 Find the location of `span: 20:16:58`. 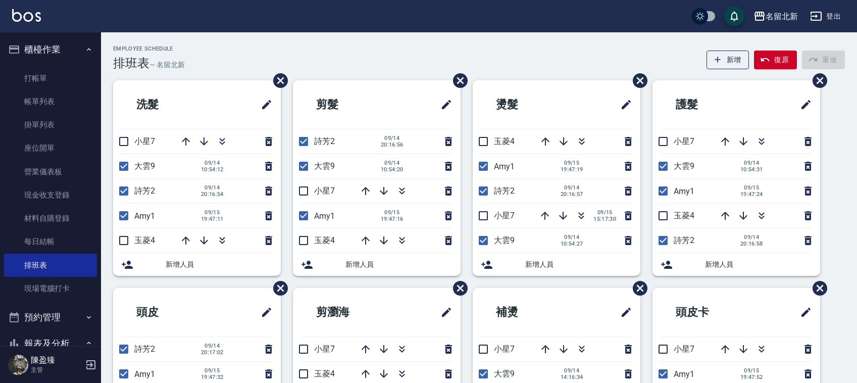

span: 20:16:58 is located at coordinates (752, 244).